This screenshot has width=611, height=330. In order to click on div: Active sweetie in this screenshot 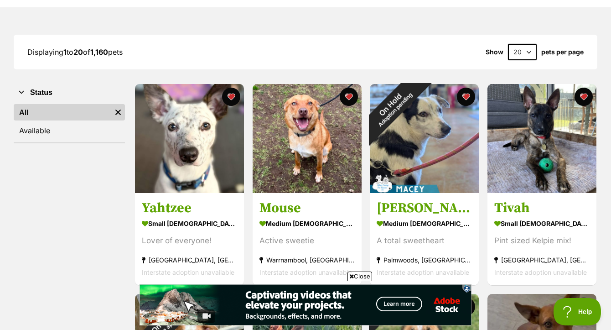, I will do `click(307, 240)`.